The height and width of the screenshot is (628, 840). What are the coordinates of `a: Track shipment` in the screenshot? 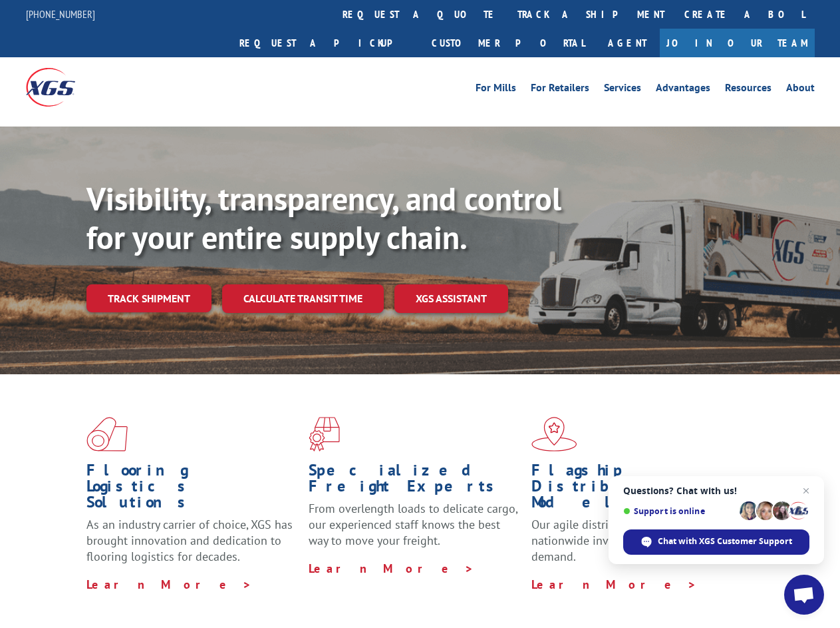 It's located at (149, 298).